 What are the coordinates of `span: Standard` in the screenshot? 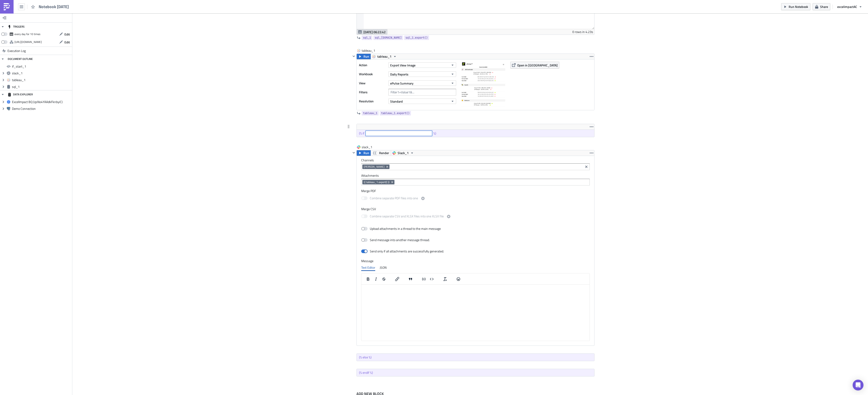 It's located at (397, 101).